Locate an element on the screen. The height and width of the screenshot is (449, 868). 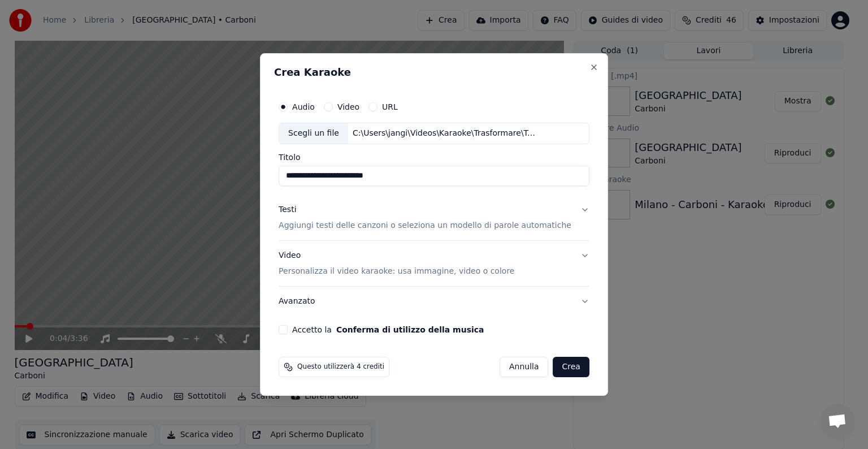
p: Aggiungi testi delle canzoni o seleziona un modello di parole automatiche is located at coordinates (425, 225).